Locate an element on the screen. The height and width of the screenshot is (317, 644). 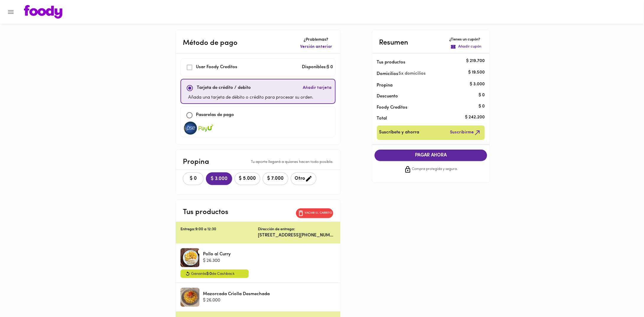
p: Foody Creditos is located at coordinates (426, 107).